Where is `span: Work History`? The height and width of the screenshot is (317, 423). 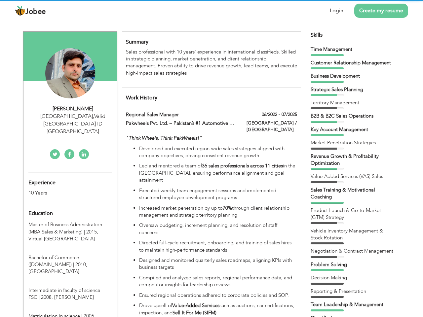
span: Work History is located at coordinates (142, 98).